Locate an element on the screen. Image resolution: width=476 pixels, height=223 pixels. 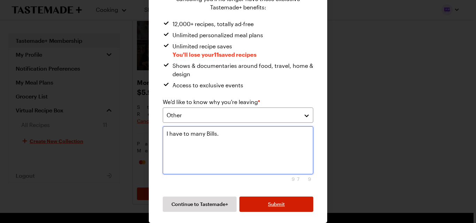
button: Submit is located at coordinates (276, 205).